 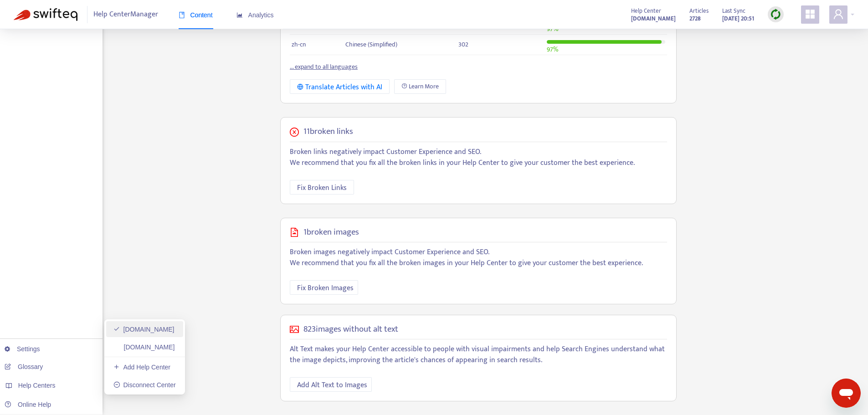 I want to click on p: Alt Text makes your Help Center accessible to people with visual impairments and help Search Engi..., so click(x=478, y=355).